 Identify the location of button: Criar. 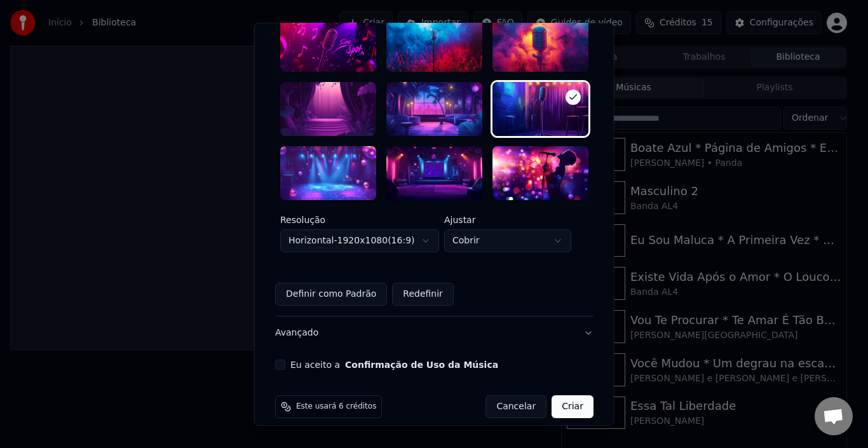
(572, 407).